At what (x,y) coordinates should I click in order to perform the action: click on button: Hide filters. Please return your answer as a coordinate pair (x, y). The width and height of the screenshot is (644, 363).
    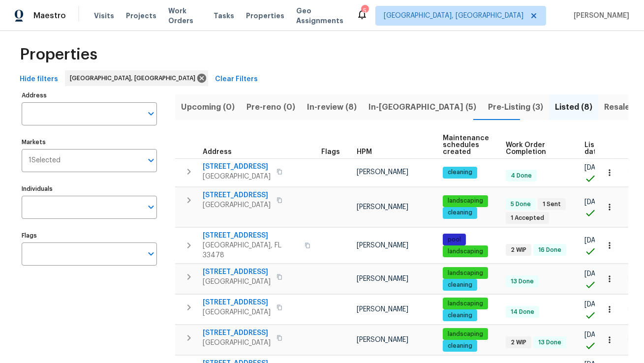
    Looking at the image, I should click on (39, 80).